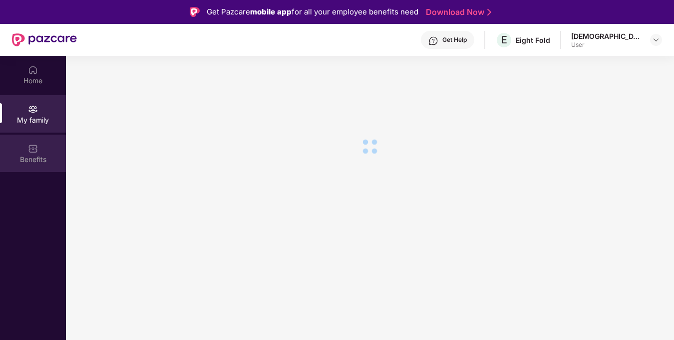  Describe the element at coordinates (533, 40) in the screenshot. I see `div: Eight Fold` at that location.